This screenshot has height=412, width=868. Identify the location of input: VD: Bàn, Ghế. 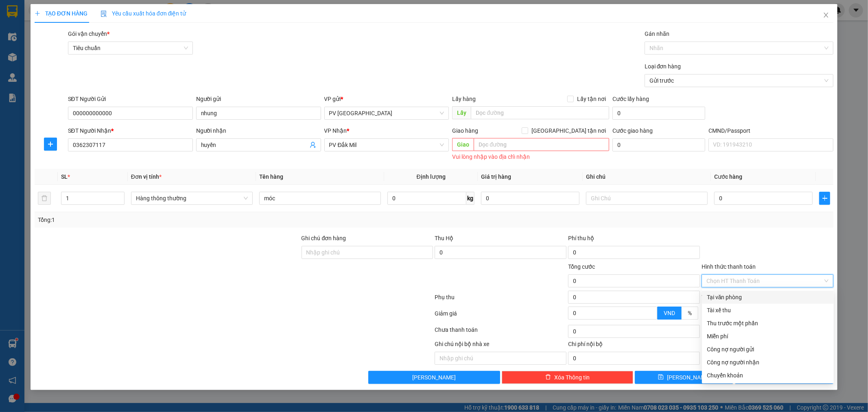
(320, 198).